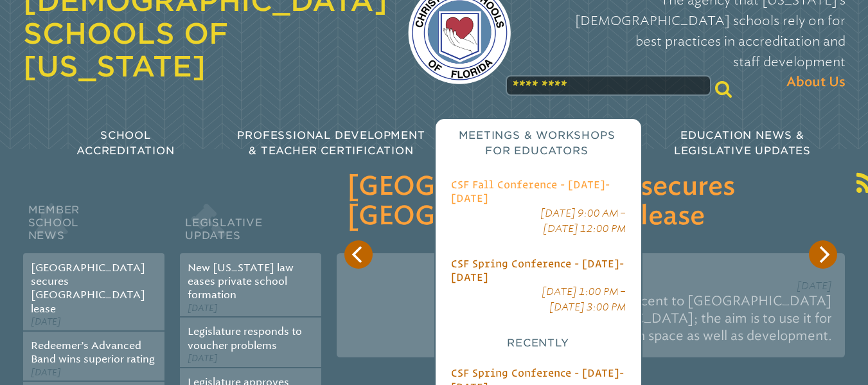  What do you see at coordinates (816, 82) in the screenshot?
I see `span: About Us` at bounding box center [816, 82].